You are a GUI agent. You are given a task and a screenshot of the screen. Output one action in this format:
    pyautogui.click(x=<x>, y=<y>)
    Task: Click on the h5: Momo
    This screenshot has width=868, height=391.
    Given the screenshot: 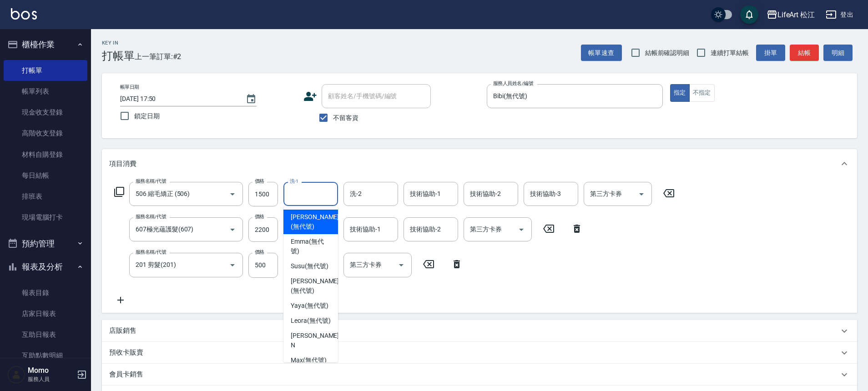 What is the action you would take?
    pyautogui.click(x=51, y=370)
    